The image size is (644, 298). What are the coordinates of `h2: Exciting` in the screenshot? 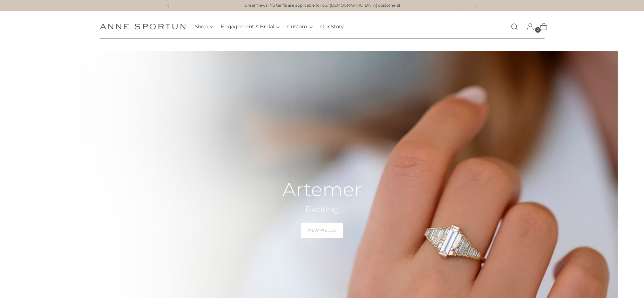 It's located at (322, 209).